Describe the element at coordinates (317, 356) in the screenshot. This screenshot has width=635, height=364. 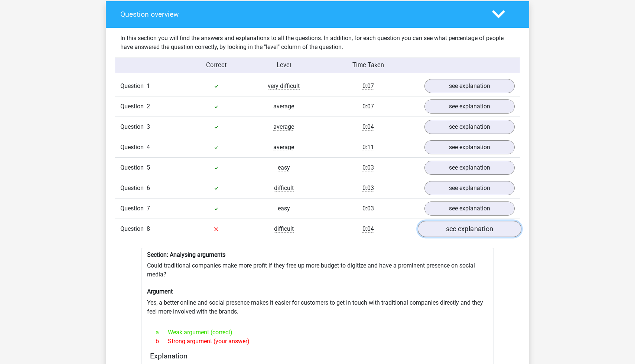
I see `h4: Explanation` at that location.